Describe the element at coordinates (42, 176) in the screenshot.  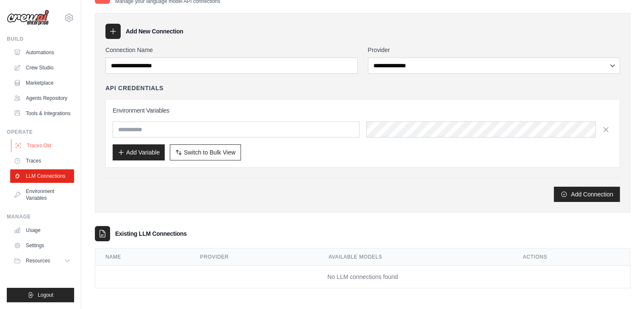
I see `a: LLM Connections` at that location.